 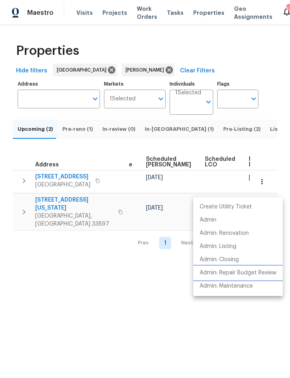 What do you see at coordinates (226, 286) in the screenshot?
I see `p: Admin: Maintenance` at bounding box center [226, 286].